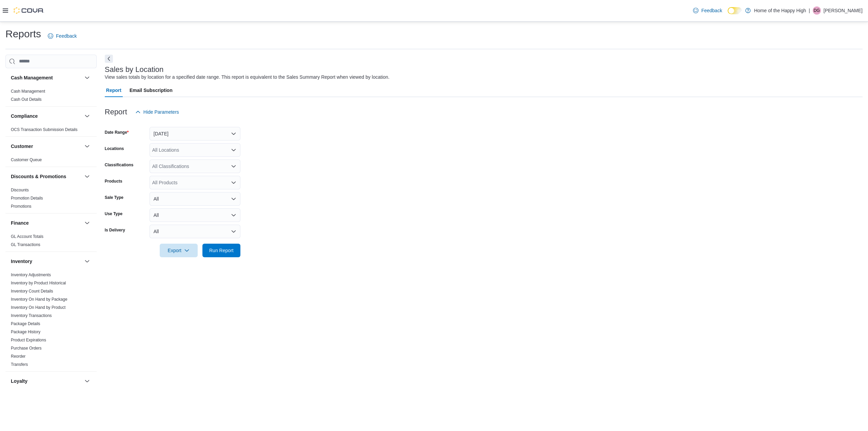 The height and width of the screenshot is (431, 868). Describe the element at coordinates (21, 207) in the screenshot. I see `span: Promotions` at that location.